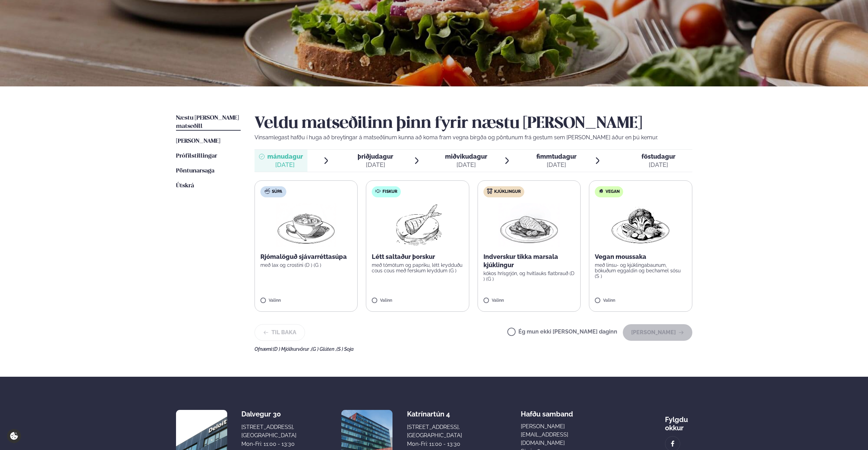  I want to click on a: Cookie settings, so click(14, 436).